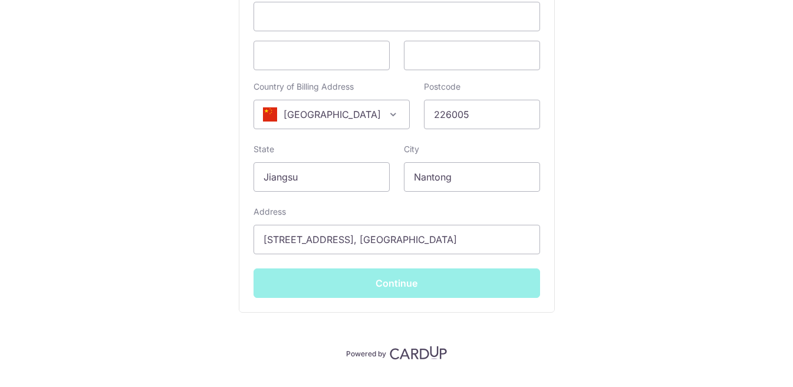 The image size is (793, 387). What do you see at coordinates (442, 87) in the screenshot?
I see `label: Postcode` at bounding box center [442, 87].